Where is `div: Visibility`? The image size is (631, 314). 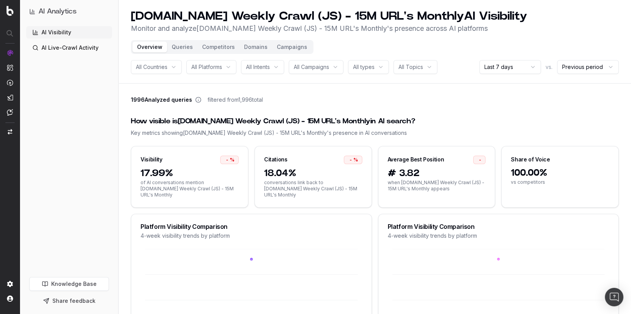
div: Visibility is located at coordinates (151, 159).